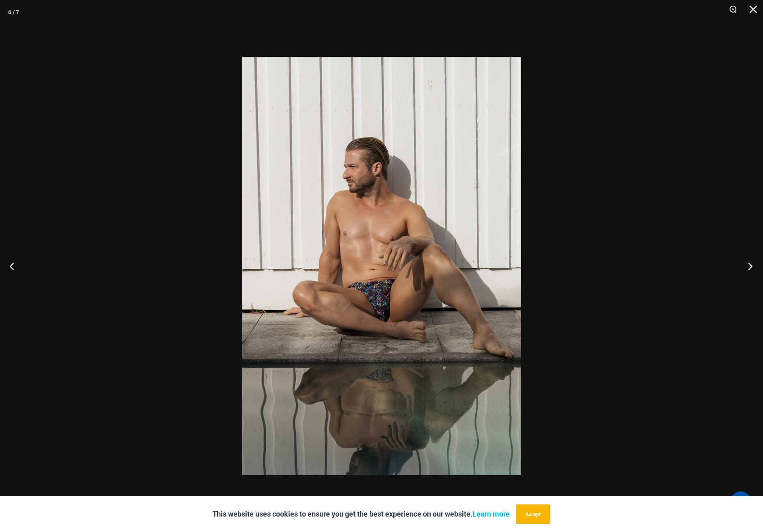 This screenshot has width=763, height=532. I want to click on button: Next, so click(748, 266).